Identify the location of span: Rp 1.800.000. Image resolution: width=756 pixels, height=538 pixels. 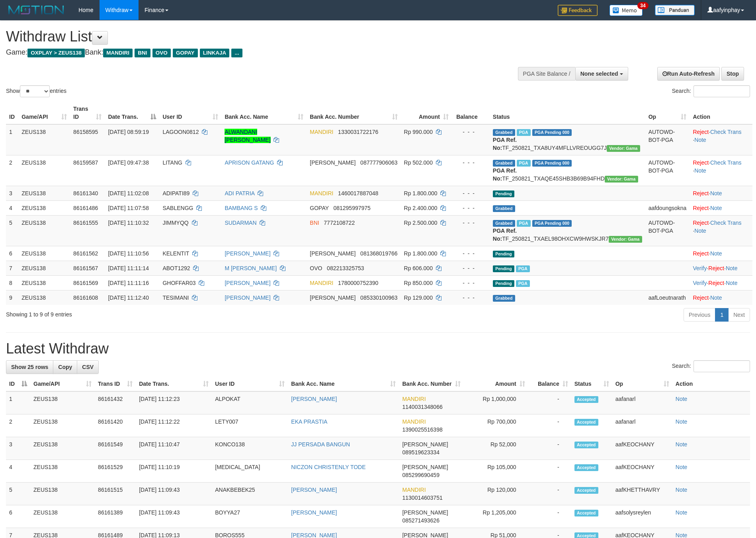
(421, 253).